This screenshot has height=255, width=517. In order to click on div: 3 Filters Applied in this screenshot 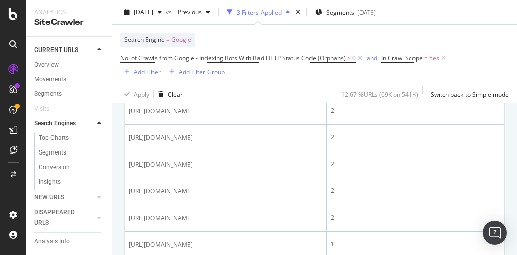, I will do `click(259, 12)`.